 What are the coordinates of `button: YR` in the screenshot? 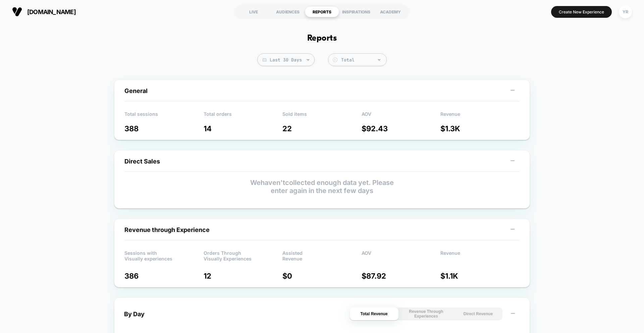 It's located at (625, 12).